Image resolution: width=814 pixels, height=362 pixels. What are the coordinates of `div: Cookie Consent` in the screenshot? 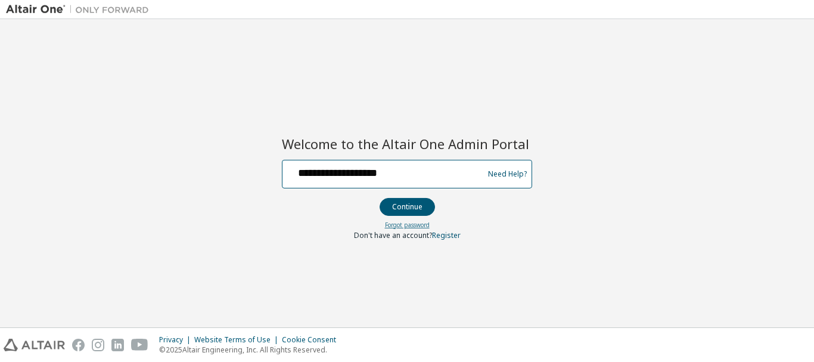 It's located at (312, 340).